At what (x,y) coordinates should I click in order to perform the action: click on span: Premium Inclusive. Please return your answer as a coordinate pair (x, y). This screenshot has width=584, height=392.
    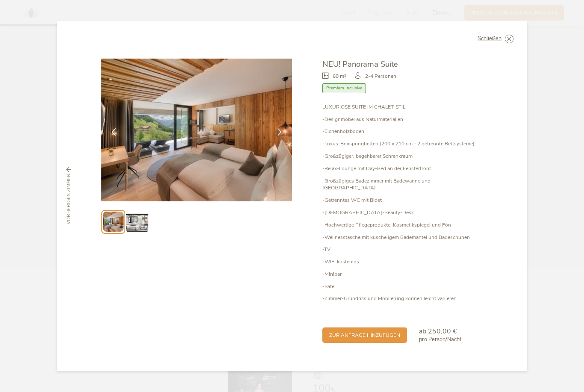
    Looking at the image, I should click on (344, 88).